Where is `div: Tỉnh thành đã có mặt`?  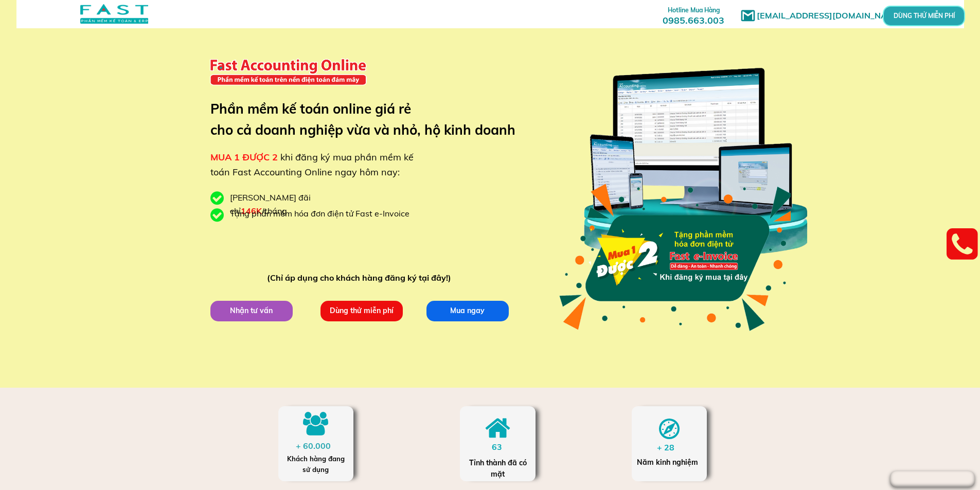
div: Tỉnh thành đã có mặt is located at coordinates (498, 468).